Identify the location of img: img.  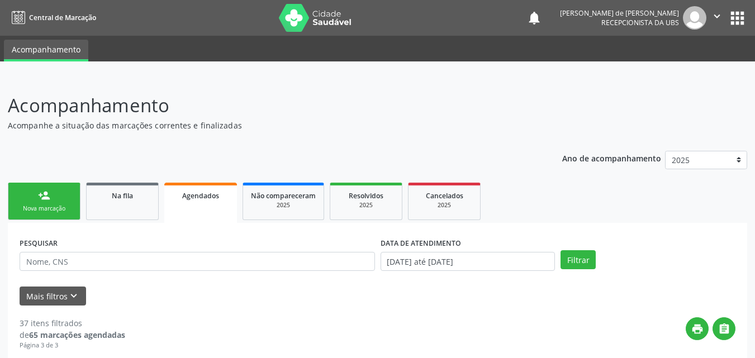
(695, 18).